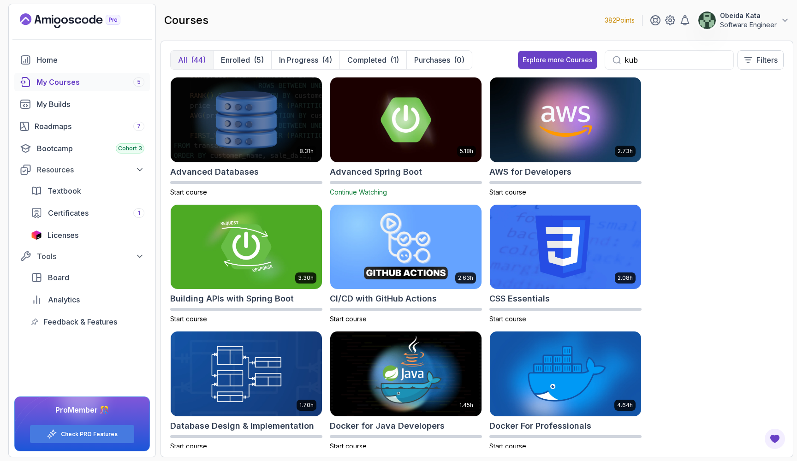 This screenshot has height=461, width=797. I want to click on div: Tools, so click(90, 256).